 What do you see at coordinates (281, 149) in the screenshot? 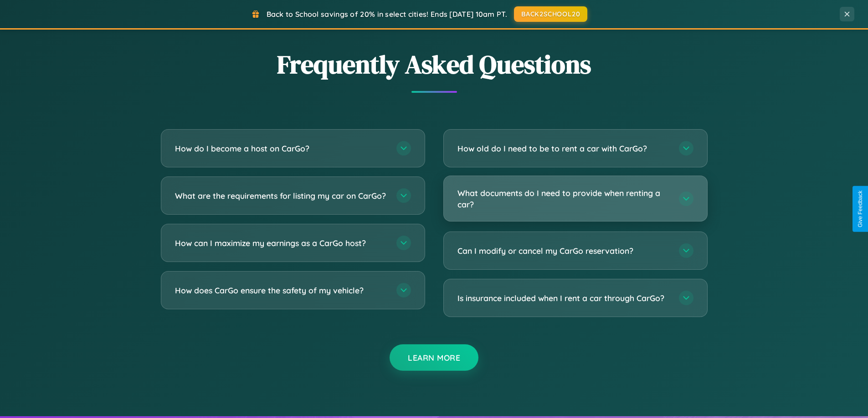
I see `h3: How do I become a host on CarGo?` at bounding box center [281, 149].